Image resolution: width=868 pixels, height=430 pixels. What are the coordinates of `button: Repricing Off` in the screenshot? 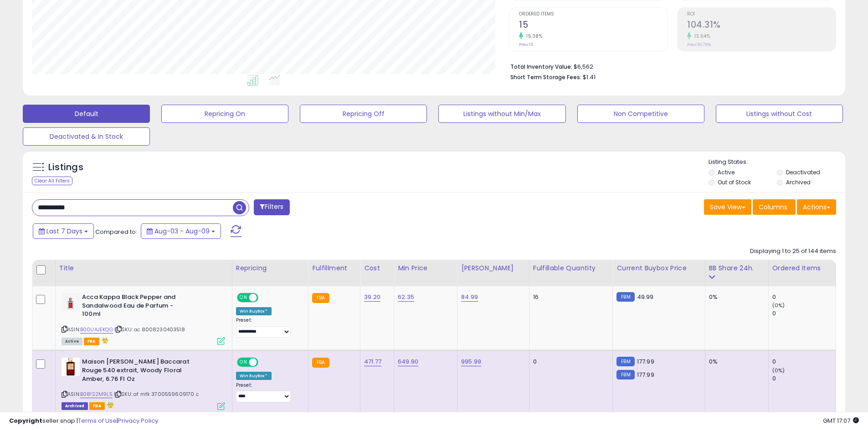 It's located at (363, 114).